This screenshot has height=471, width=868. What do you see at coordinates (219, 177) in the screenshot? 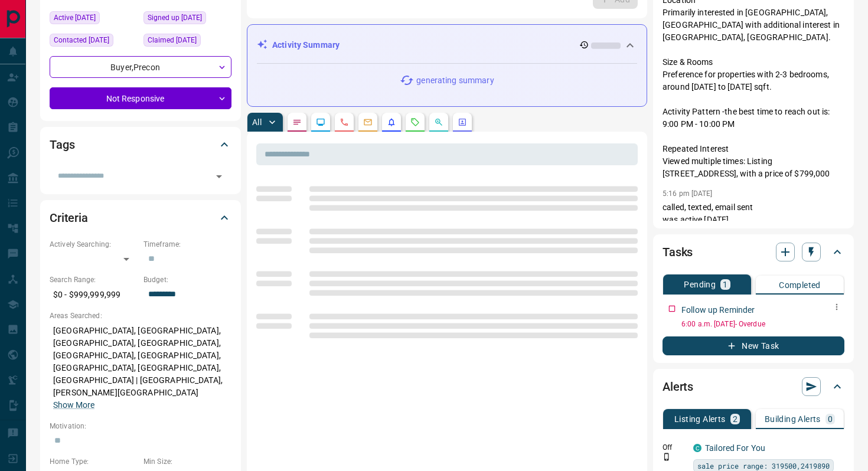
I see `button: Open` at bounding box center [219, 177].